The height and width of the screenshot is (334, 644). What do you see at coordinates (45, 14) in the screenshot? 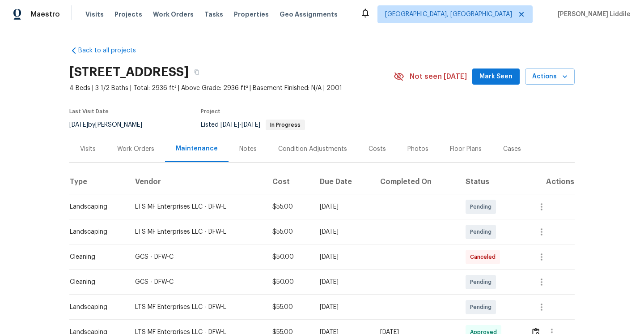
I see `span: Maestro` at bounding box center [45, 14].